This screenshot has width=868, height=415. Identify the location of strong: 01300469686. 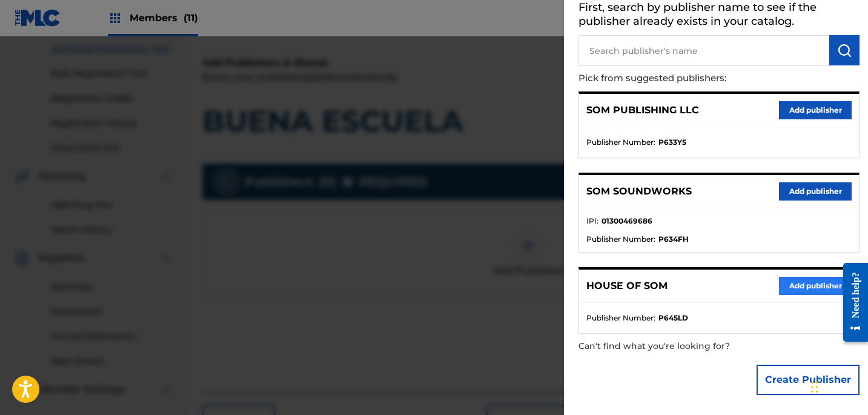
(627, 221).